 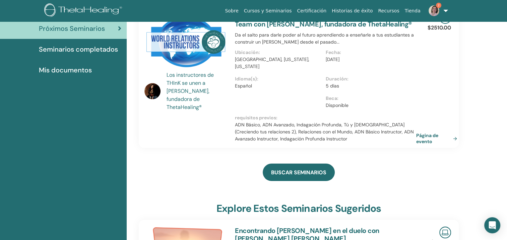 I want to click on span: Mis documentos, so click(x=65, y=70).